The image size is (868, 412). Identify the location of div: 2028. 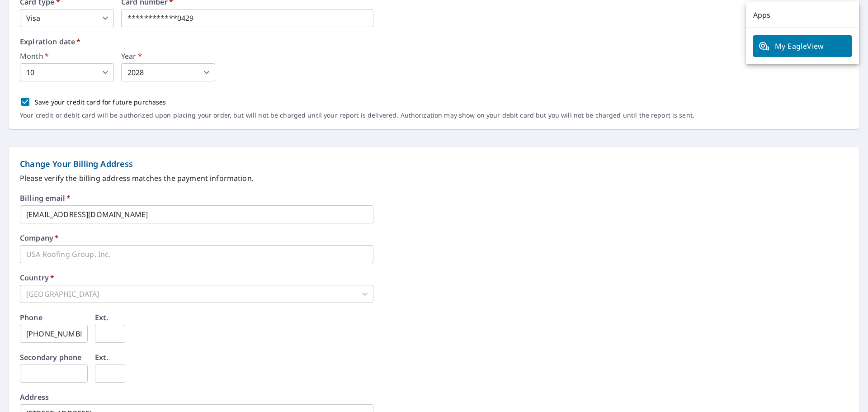
(168, 73).